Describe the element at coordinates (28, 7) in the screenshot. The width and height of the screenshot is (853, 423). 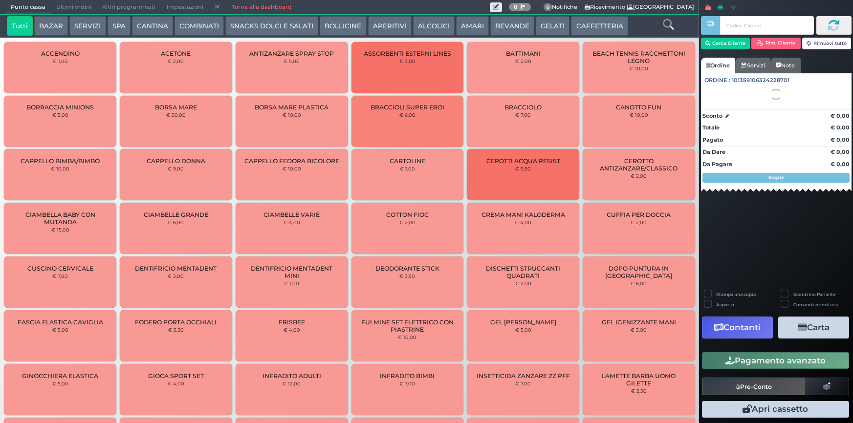
I see `span: Punto cassa` at that location.